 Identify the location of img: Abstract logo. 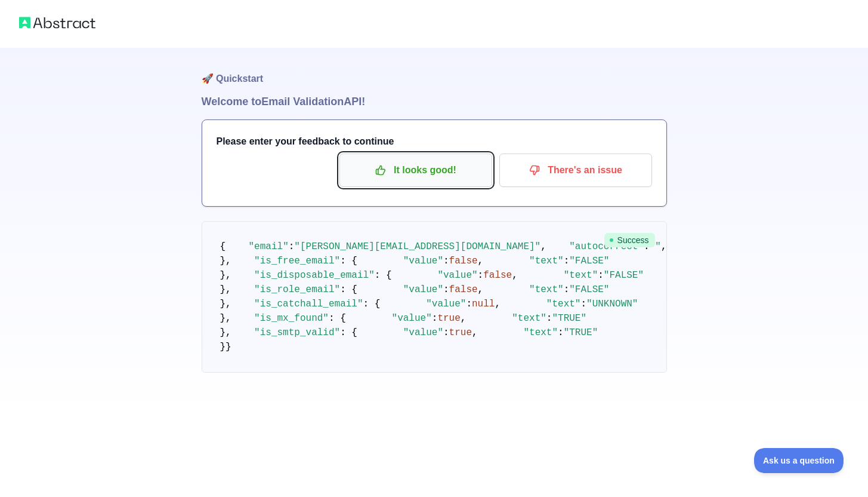
(57, 23).